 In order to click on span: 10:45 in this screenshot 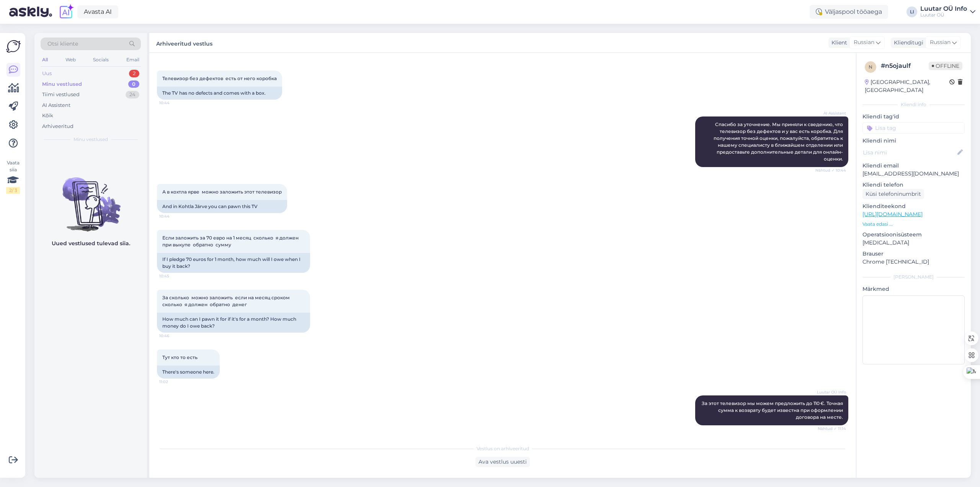, I will do `click(174, 276)`.